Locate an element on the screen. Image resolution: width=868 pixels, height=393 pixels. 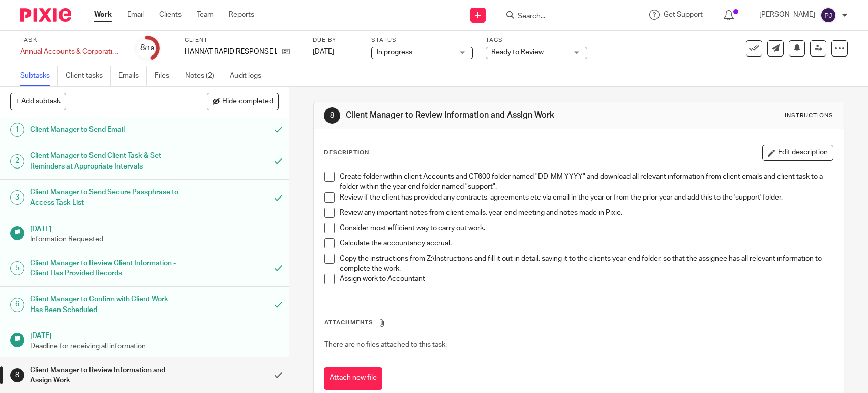
a: Subtasks is located at coordinates (39, 76).